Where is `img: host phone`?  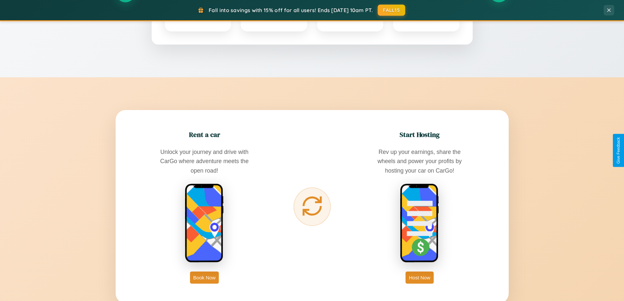
img: host phone is located at coordinates (419, 223).